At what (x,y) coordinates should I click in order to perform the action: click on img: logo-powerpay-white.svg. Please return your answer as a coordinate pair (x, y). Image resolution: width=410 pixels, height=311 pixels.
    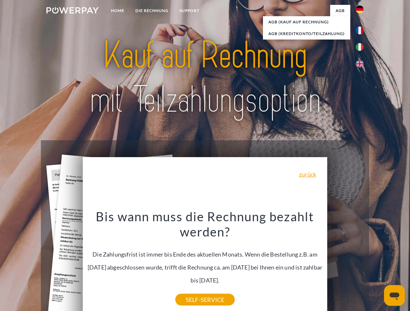
    Looking at the image, I should click on (72, 10).